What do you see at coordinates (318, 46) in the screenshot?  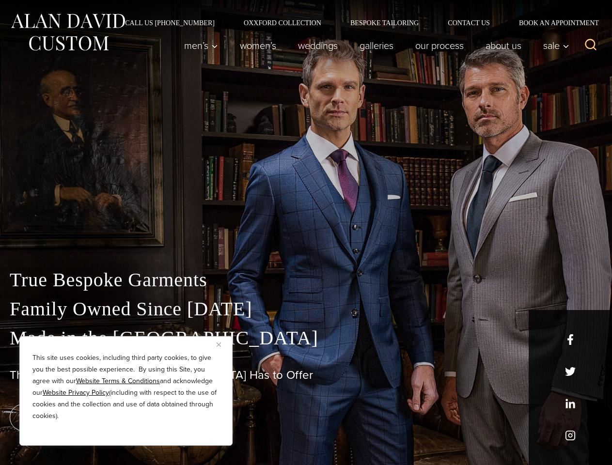 I see `a: weddings` at bounding box center [318, 46].